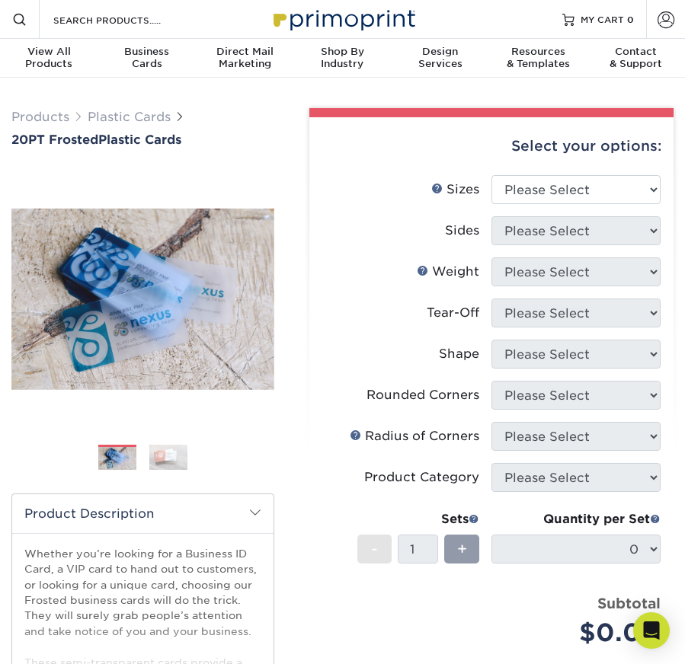  I want to click on div: Quantity per Set, so click(576, 520).